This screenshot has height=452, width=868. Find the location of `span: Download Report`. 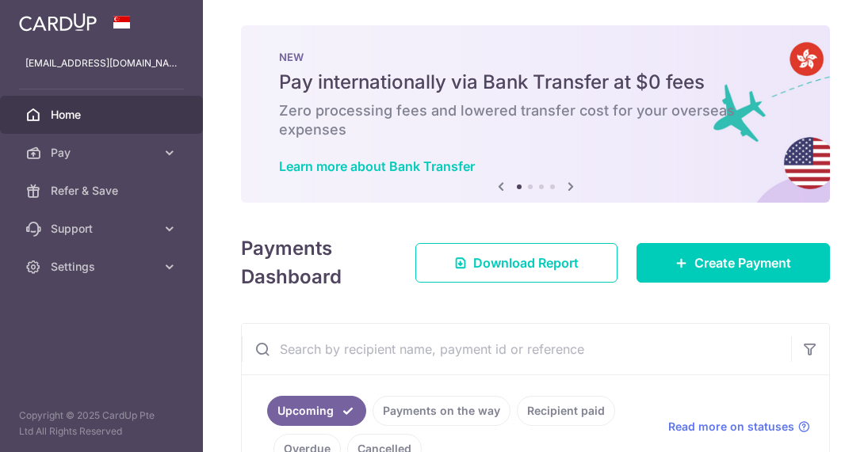

span: Download Report is located at coordinates (526, 263).